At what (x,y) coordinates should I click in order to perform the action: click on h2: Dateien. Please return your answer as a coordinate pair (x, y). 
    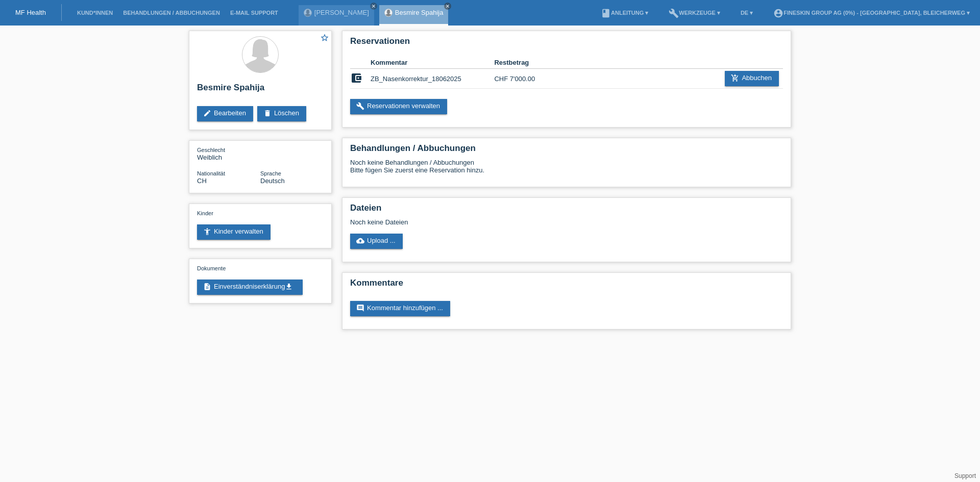
    Looking at the image, I should click on (566, 210).